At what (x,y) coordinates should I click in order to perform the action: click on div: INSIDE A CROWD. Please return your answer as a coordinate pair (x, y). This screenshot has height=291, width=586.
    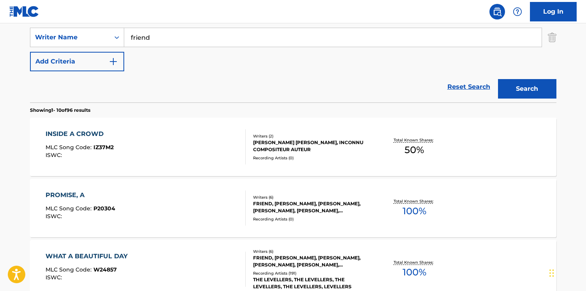
    Looking at the image, I should click on (79, 134).